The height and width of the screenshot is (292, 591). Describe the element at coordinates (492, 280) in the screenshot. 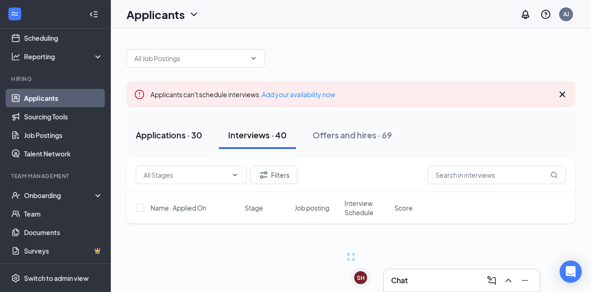

I see `button: ComposeMessage` at that location.